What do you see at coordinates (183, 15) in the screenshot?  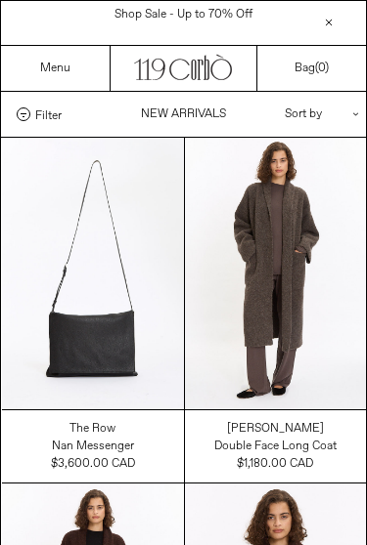 I see `span: Shop Sale - Up to 70% Off` at bounding box center [183, 15].